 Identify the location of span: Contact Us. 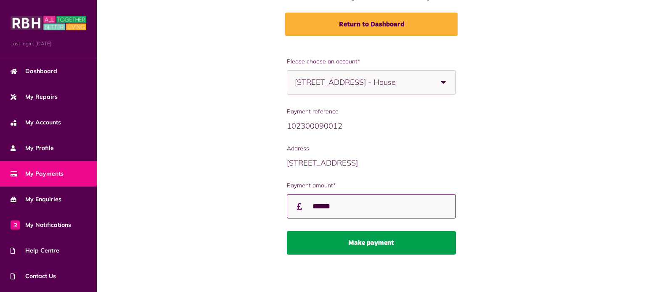
(33, 276).